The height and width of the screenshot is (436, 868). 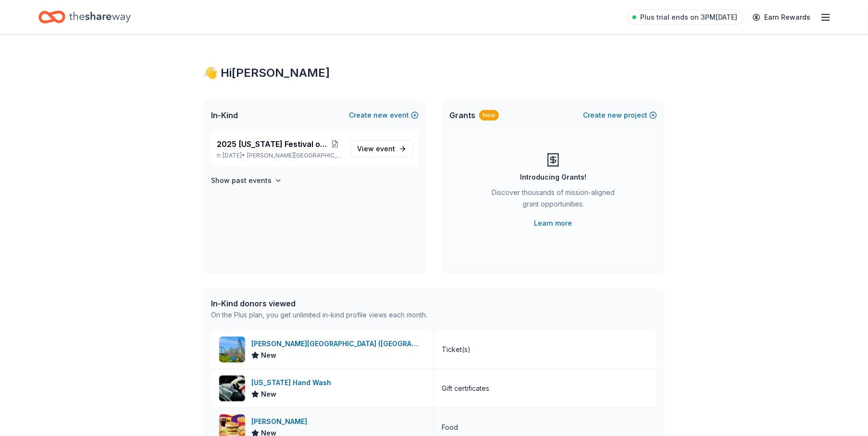 I want to click on a: Learn more, so click(x=553, y=224).